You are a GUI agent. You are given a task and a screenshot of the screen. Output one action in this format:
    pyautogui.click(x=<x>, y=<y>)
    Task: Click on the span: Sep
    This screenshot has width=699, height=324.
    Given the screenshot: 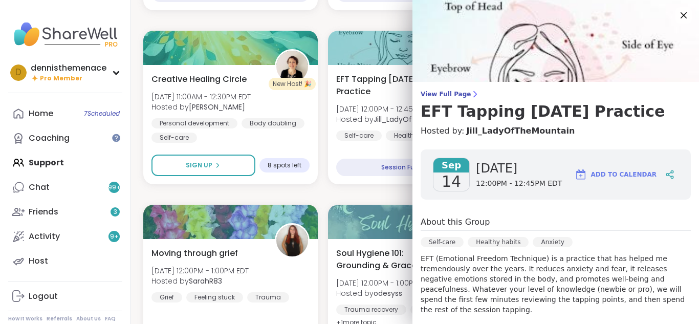 What is the action you would take?
    pyautogui.click(x=451, y=165)
    